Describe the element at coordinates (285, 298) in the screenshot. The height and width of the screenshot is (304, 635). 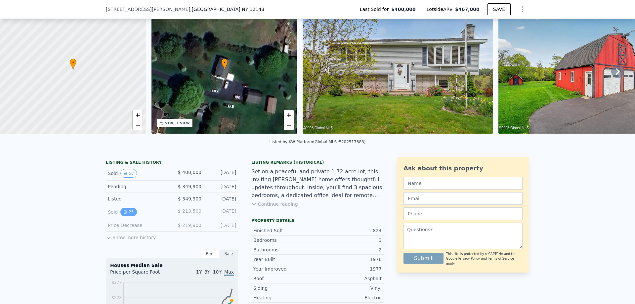
I see `div: Heating` at that location.